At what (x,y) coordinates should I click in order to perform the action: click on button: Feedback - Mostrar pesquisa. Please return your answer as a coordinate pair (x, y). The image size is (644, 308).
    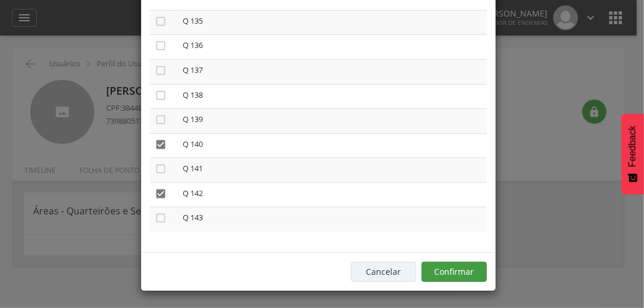
    Looking at the image, I should click on (633, 154).